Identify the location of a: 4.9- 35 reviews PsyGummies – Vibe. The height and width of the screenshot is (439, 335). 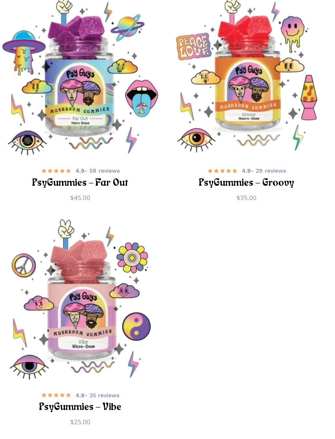
(80, 400).